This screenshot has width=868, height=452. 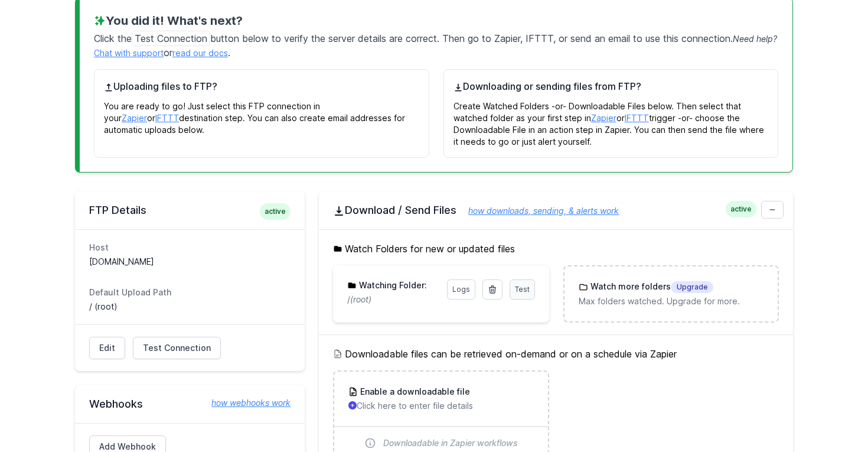 What do you see at coordinates (461, 289) in the screenshot?
I see `a: Logs` at bounding box center [461, 289].